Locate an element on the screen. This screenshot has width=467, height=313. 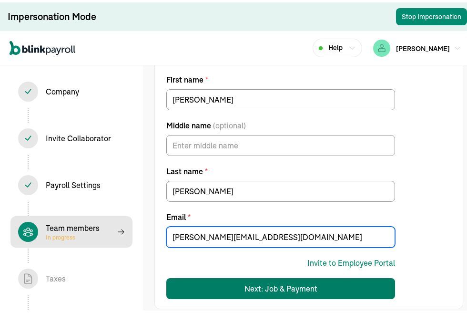
div: Impersonation Mode is located at coordinates (52, 14).